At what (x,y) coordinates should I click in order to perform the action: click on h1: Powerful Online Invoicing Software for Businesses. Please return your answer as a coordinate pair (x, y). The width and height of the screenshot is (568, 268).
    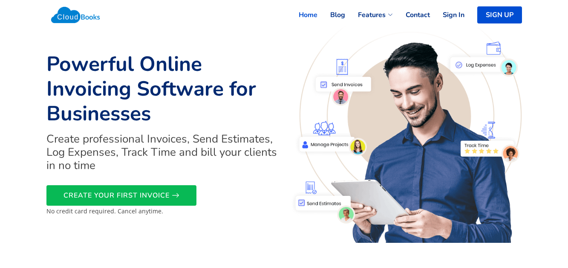
    Looking at the image, I should click on (163, 89).